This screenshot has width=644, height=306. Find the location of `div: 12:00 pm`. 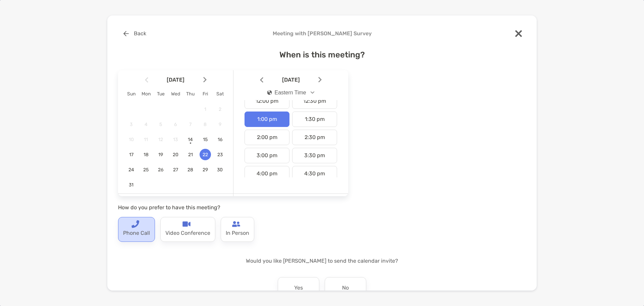

div: 12:00 pm is located at coordinates (267, 101).